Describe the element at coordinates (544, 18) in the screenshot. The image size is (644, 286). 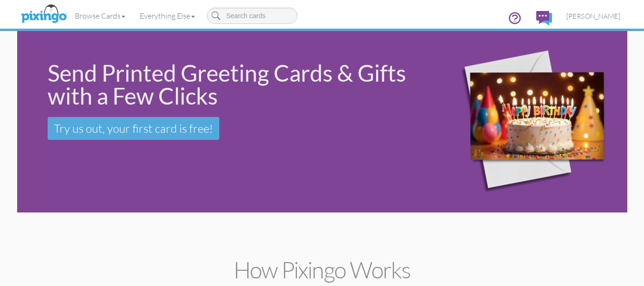
I see `img: comments.svg` at that location.